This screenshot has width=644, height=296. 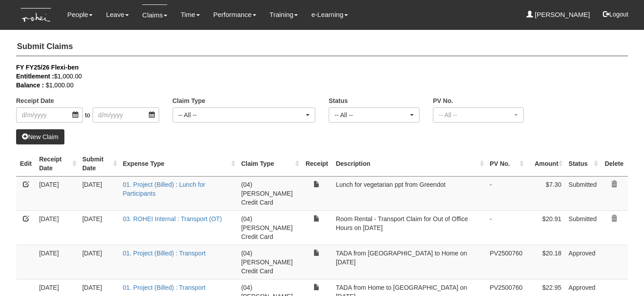 What do you see at coordinates (269, 164) in the screenshot?
I see `th: Claim Type : activate to sort column ascending` at bounding box center [269, 164].